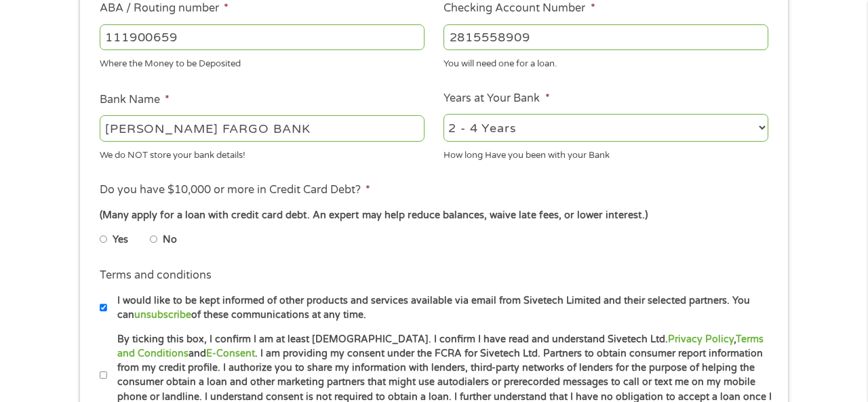  Describe the element at coordinates (235, 190) in the screenshot. I see `label: Do you have $10,000 or more in Credit Card Debt?` at that location.